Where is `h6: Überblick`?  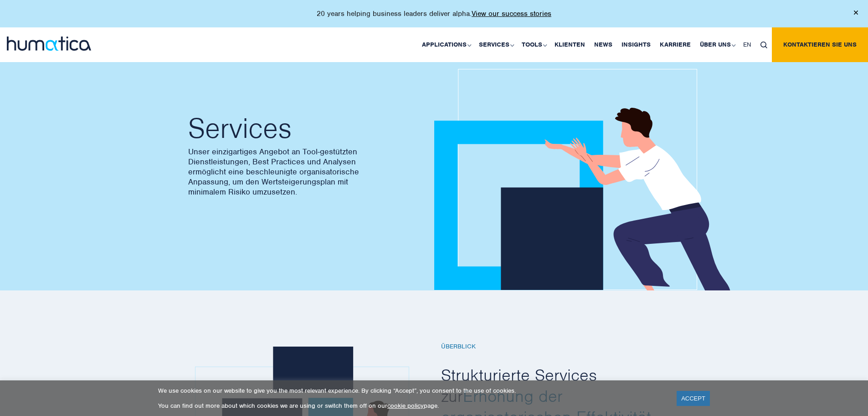
h6: Überblick is located at coordinates (564, 346).